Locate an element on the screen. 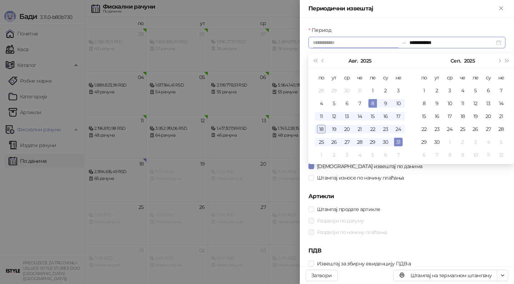 This screenshot has width=514, height=284. td: 2025-09-11 is located at coordinates (463, 103).